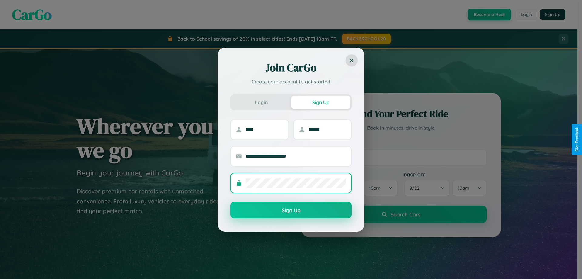  Describe the element at coordinates (577, 139) in the screenshot. I see `div: Give Feedback` at that location.